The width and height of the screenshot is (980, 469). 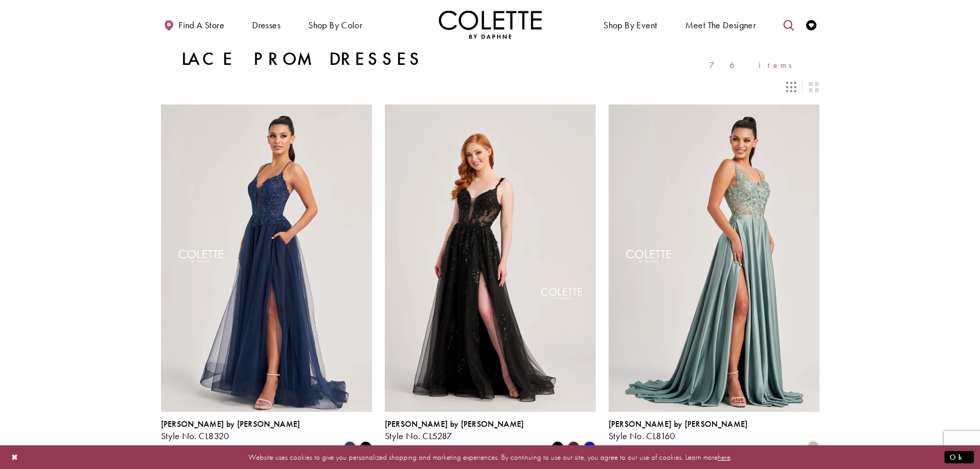 What do you see at coordinates (811, 25) in the screenshot?
I see `a: Check Wishlist` at bounding box center [811, 25].